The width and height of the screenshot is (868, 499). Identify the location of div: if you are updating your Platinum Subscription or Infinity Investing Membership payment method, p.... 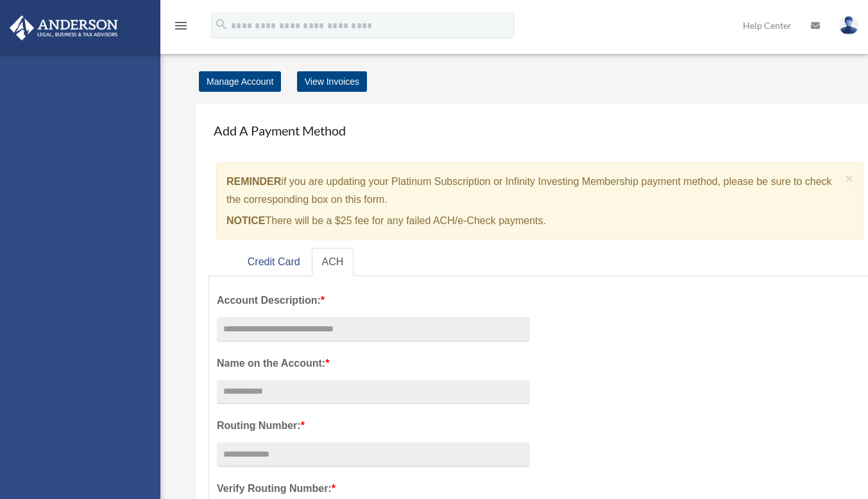
(540, 201).